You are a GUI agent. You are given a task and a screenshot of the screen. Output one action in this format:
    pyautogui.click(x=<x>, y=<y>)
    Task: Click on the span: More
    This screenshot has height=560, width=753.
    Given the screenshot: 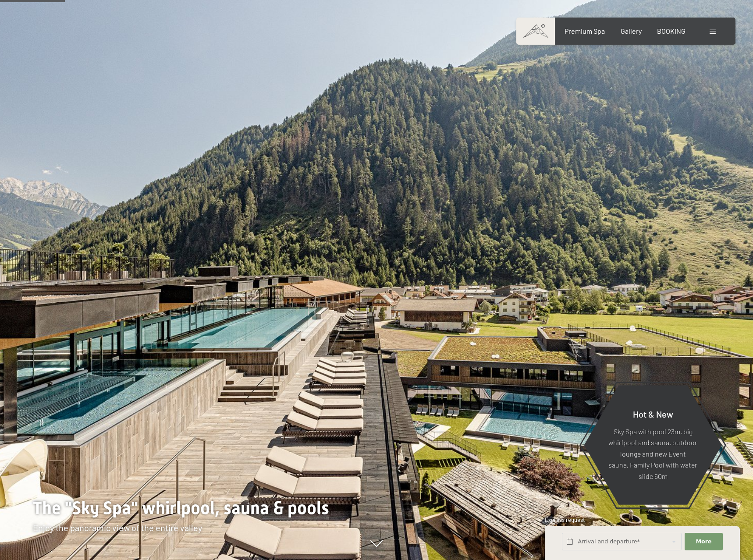 What is the action you would take?
    pyautogui.click(x=704, y=541)
    